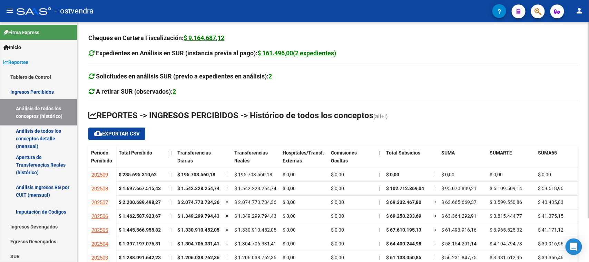 This screenshot has width=589, height=262. What do you see at coordinates (140, 230) in the screenshot?
I see `strong: $ 1.445.566.955,82` at bounding box center [140, 230].